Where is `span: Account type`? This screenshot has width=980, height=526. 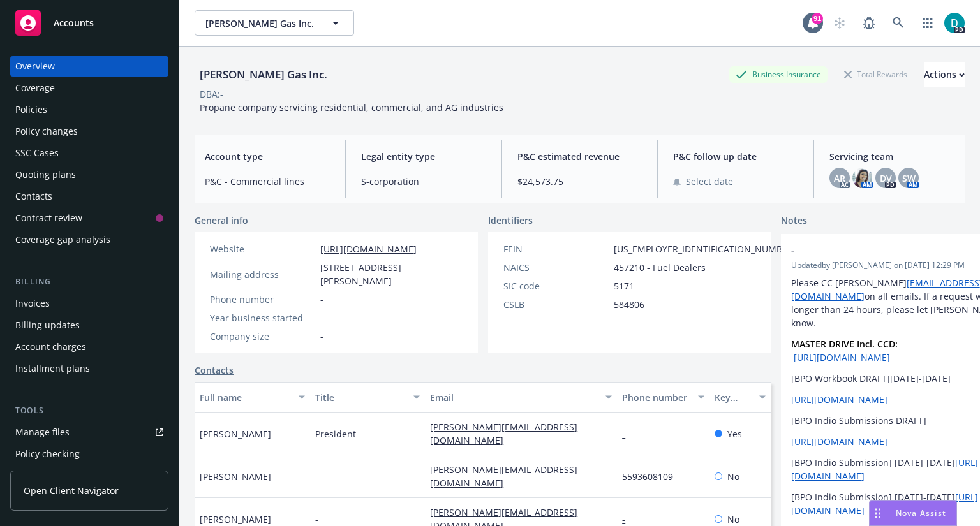 span: Account type is located at coordinates (267, 156).